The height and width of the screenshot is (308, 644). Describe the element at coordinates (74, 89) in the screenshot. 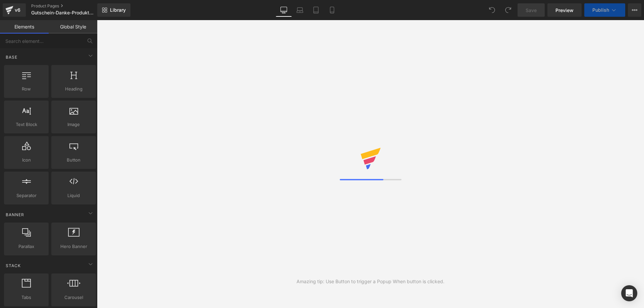

I see `span: Heading` at that location.